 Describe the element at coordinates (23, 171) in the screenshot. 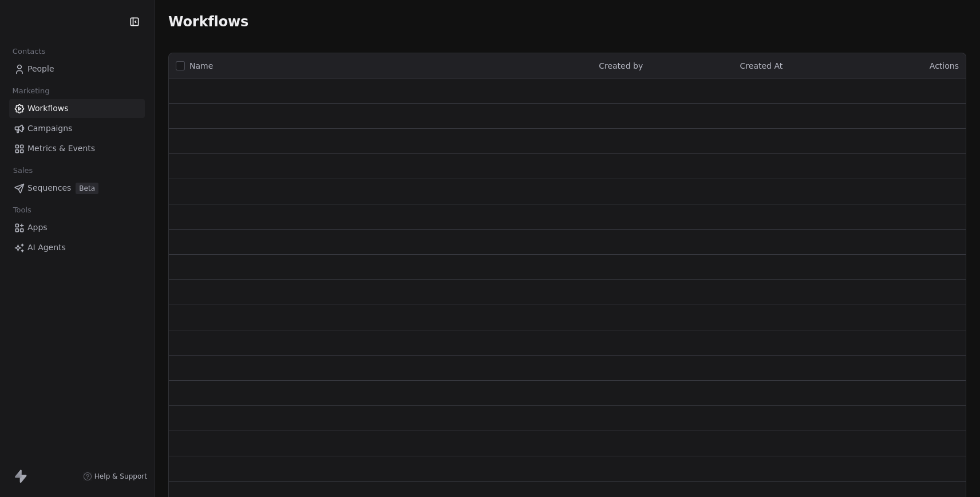

I see `span: Sales` at that location.